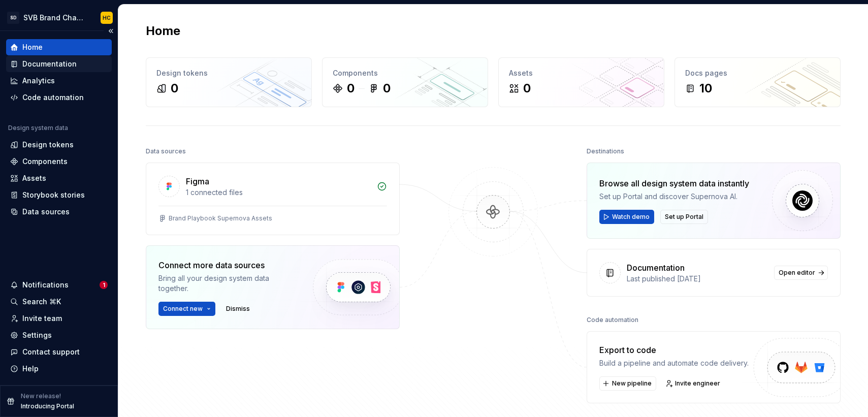 This screenshot has width=868, height=417. What do you see at coordinates (59, 302) in the screenshot?
I see `button: Search ⌘K` at bounding box center [59, 302].